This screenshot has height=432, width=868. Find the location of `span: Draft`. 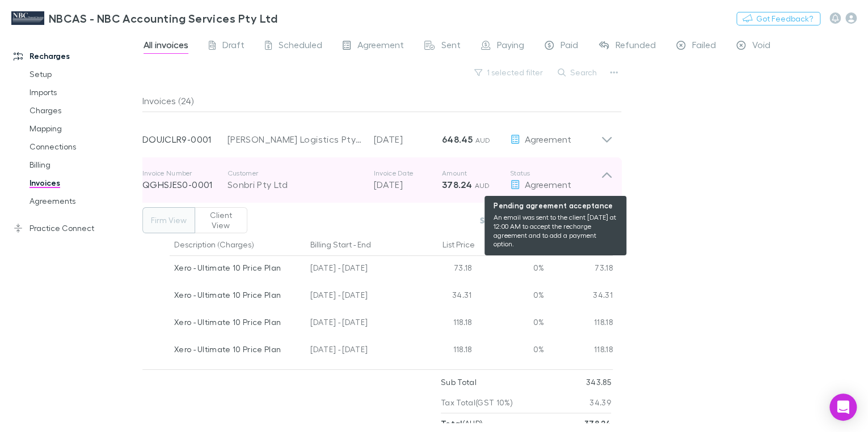

span: Draft is located at coordinates (233, 47).